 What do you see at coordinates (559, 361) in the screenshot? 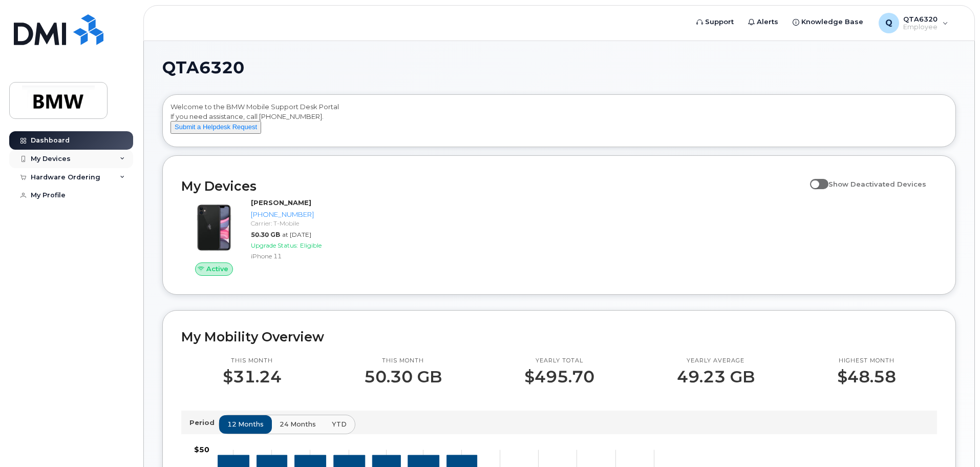
I see `p: Yearly total` at bounding box center [559, 361].